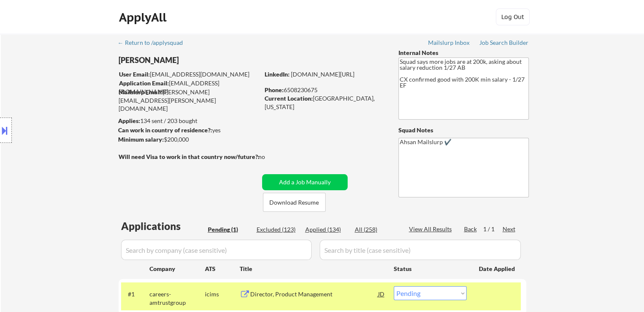 The width and height of the screenshot is (644, 312). What do you see at coordinates (449, 43) in the screenshot?
I see `a: Mailslurp Inbox` at bounding box center [449, 43].